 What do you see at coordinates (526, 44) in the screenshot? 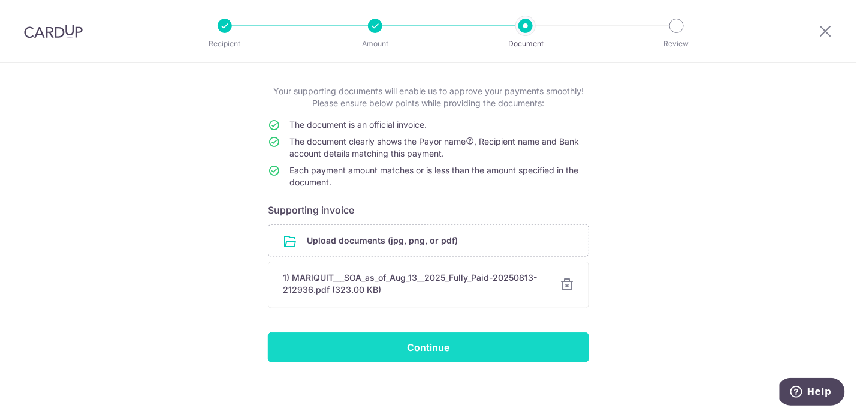
I see `p: Document` at bounding box center [526, 44].